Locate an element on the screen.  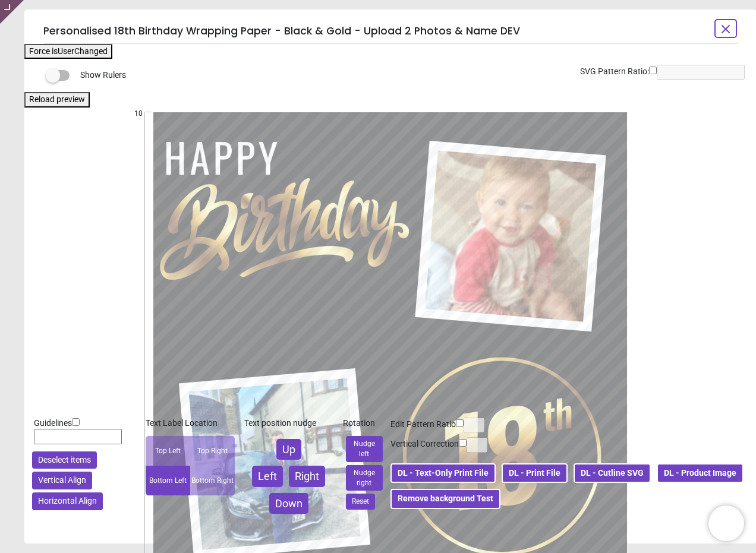
button: DL - Product Image is located at coordinates (700, 473).